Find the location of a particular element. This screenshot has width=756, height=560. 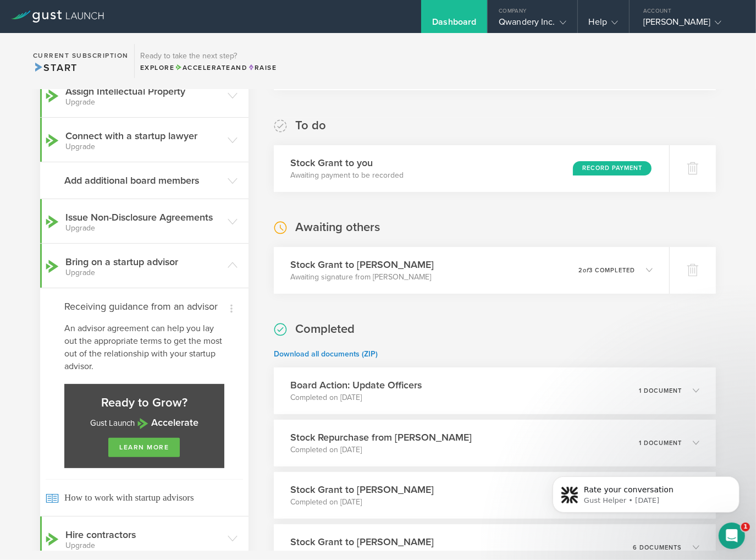

span: 1 is located at coordinates (746, 527).